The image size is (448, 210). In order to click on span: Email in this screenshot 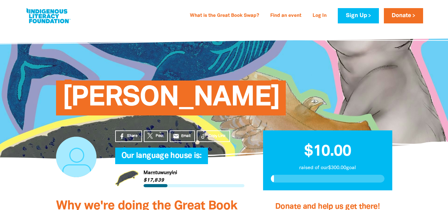, I will do `click(186, 136)`.